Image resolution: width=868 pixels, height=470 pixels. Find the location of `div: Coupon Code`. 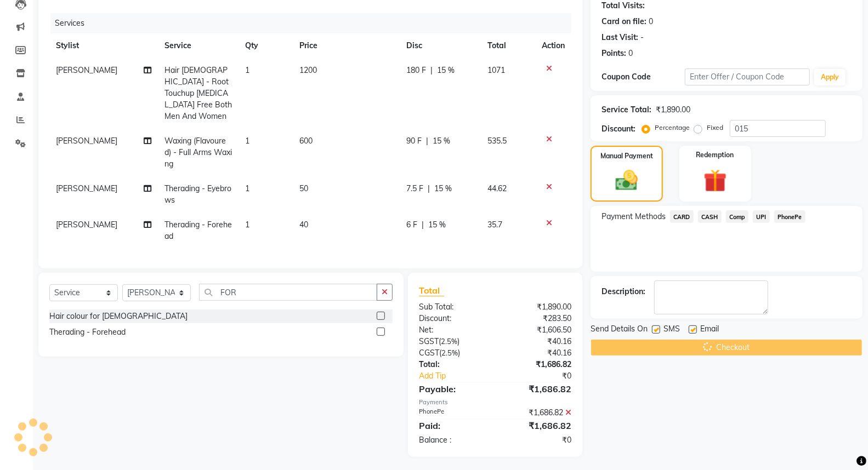

div: Coupon Code is located at coordinates (643, 77).